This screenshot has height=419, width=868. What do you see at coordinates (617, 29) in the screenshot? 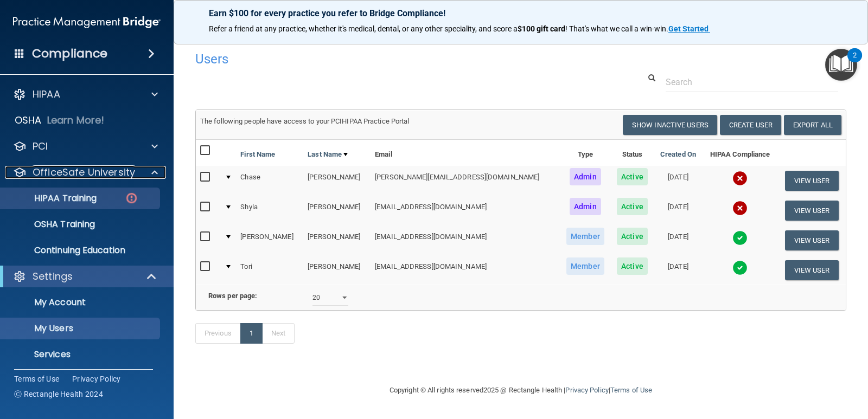
I see `span: ! That's what we call a win-win.` at bounding box center [617, 29].